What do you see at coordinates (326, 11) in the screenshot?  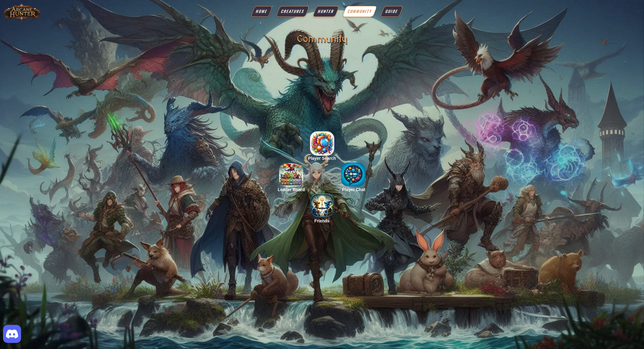 I see `a: Hunter` at bounding box center [326, 11].